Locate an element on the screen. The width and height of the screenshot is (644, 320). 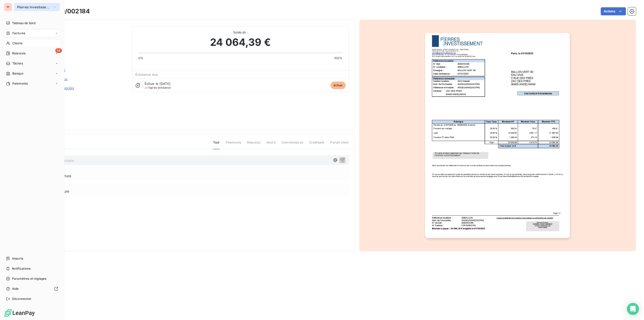
span: Clients is located at coordinates (17, 43).